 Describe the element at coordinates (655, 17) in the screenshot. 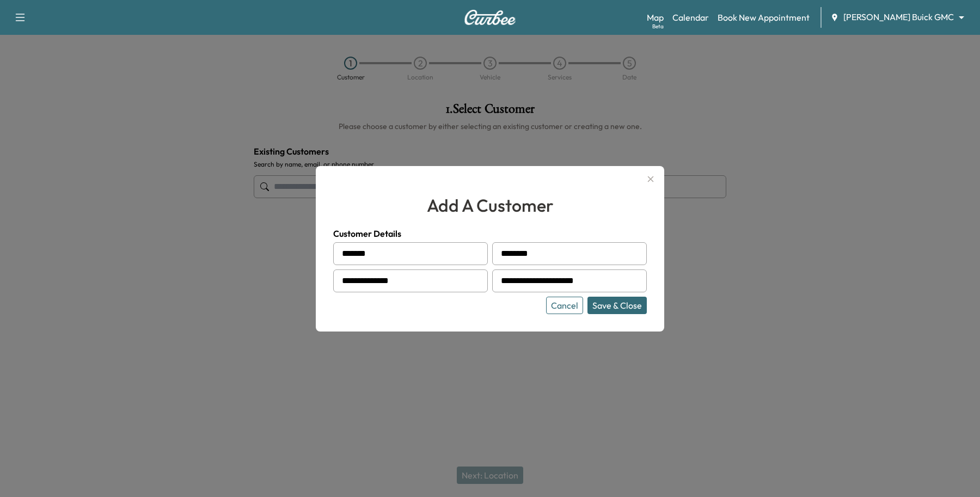

I see `a: MapBeta` at that location.